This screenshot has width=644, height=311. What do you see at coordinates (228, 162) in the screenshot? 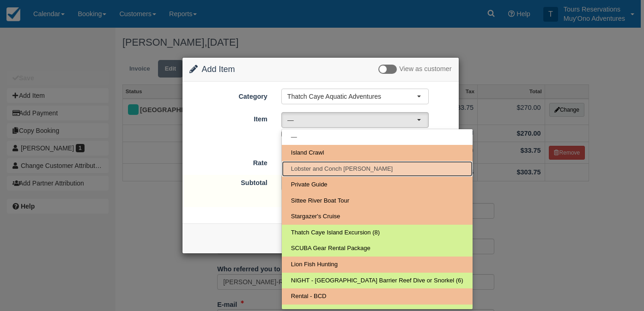
I see `label: Rate` at bounding box center [228, 162].